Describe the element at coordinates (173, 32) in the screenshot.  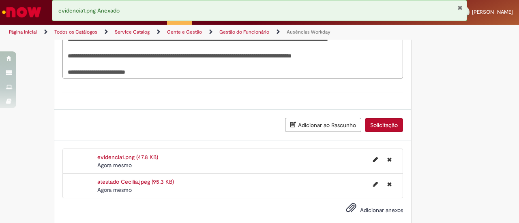
I see `ul: Trilhas de página` at that location.